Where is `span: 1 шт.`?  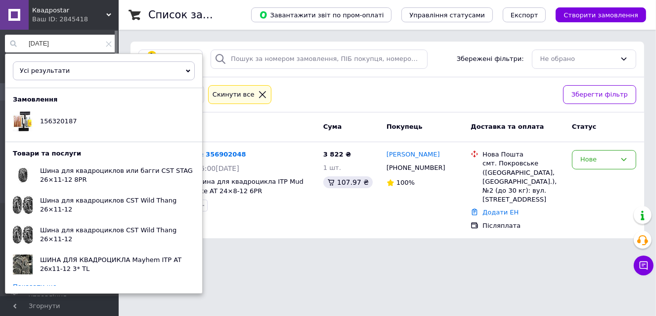 span: 1 шт. is located at coordinates (332, 167).